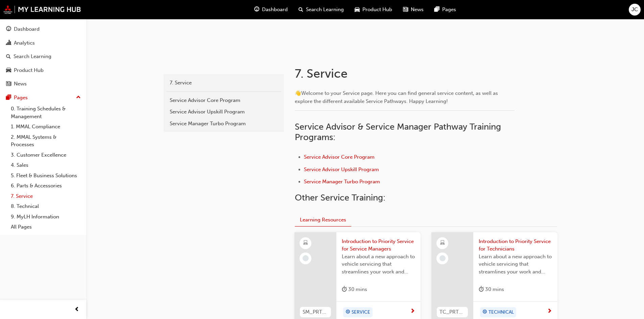 This screenshot has width=644, height=319. Describe the element at coordinates (316, 312) in the screenshot. I see `span: SM_PRTYSRVCE` at that location.